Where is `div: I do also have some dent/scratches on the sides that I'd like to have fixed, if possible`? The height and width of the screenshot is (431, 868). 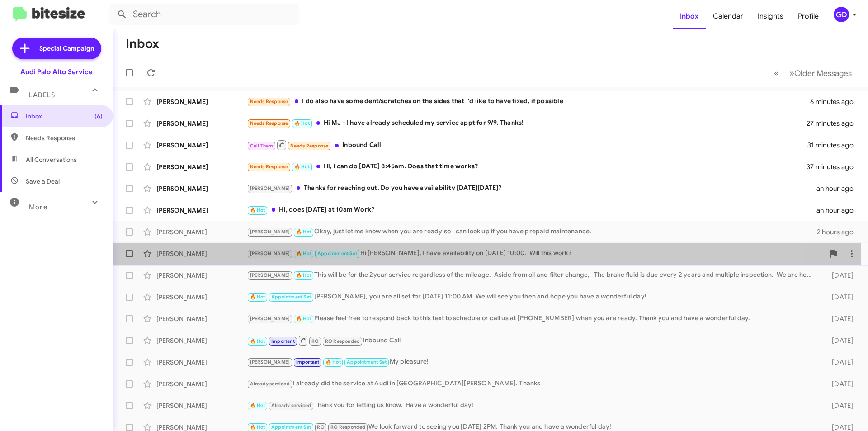 div: I do also have some dent/scratches on the sides that I'd like to have fixed, if possible is located at coordinates (528, 101).